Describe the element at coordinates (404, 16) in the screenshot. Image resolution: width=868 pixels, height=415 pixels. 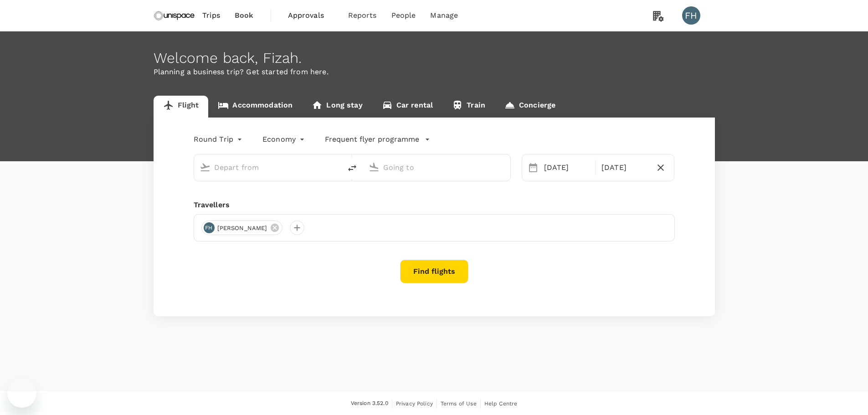
I see `span: People` at that location.